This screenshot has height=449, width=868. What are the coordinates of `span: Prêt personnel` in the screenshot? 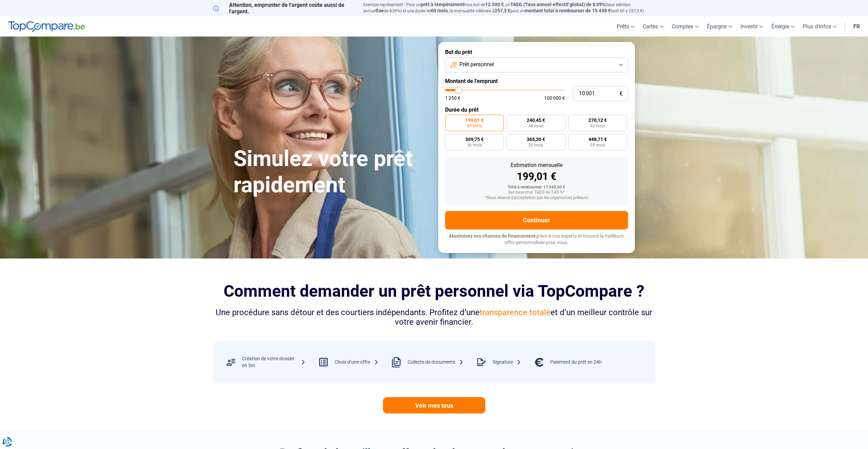 It's located at (477, 64).